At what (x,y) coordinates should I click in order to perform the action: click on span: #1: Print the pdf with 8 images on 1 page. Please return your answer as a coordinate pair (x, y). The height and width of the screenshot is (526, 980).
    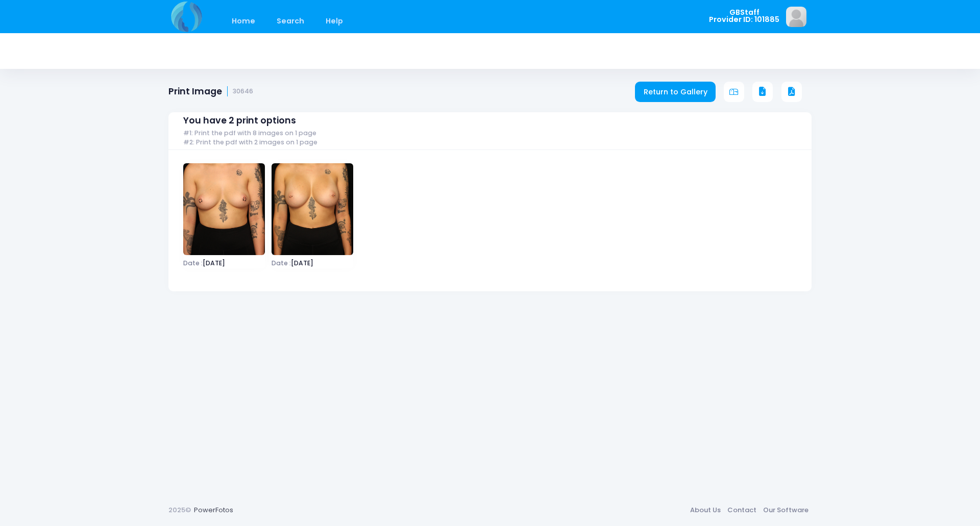
    Looking at the image, I should click on (250, 133).